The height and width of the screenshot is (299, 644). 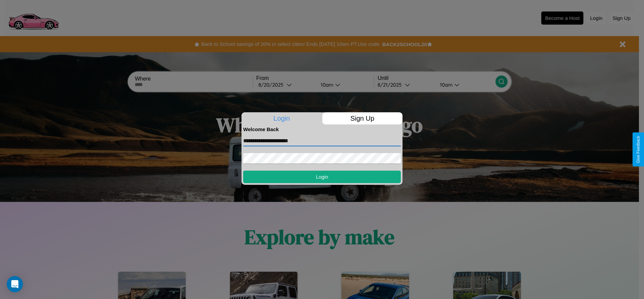 I want to click on div: Open Intercom Messenger, so click(x=15, y=284).